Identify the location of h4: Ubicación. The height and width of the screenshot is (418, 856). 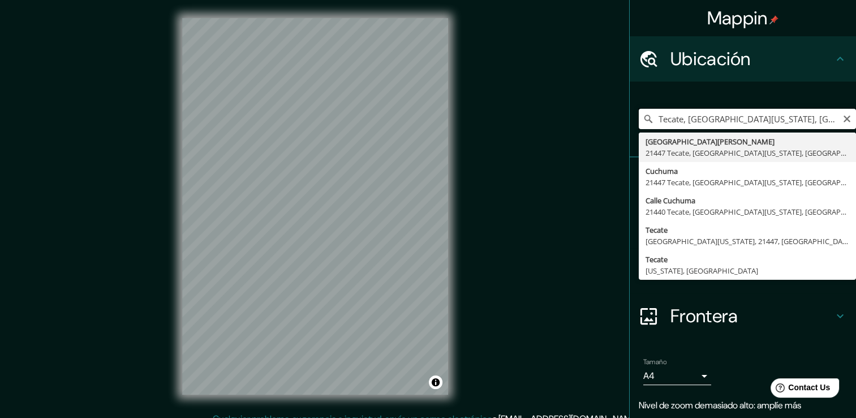
(752, 59).